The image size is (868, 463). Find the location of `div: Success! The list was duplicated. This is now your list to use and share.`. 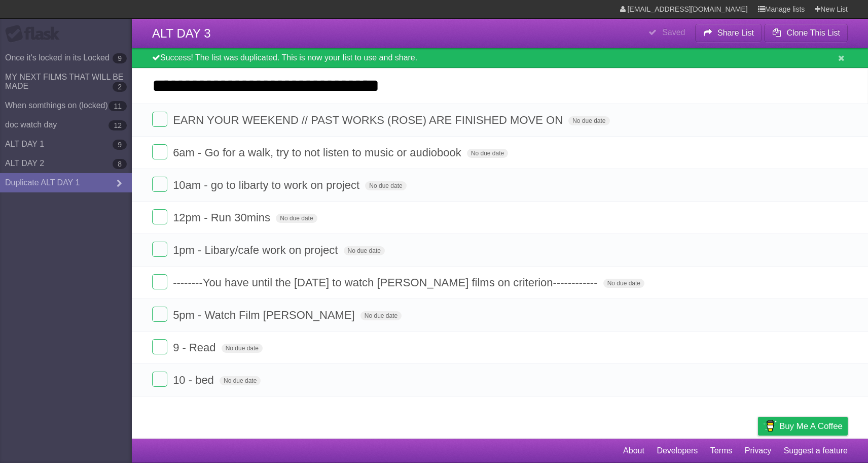

div: Success! The list was duplicated. This is now your list to use and share. is located at coordinates (500, 58).